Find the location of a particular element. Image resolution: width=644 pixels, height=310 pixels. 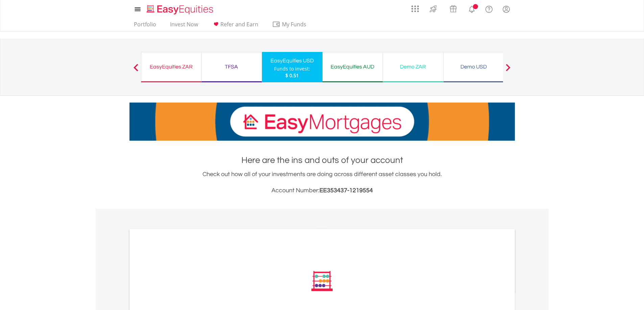

a: Refer and Earn is located at coordinates (235, 26).